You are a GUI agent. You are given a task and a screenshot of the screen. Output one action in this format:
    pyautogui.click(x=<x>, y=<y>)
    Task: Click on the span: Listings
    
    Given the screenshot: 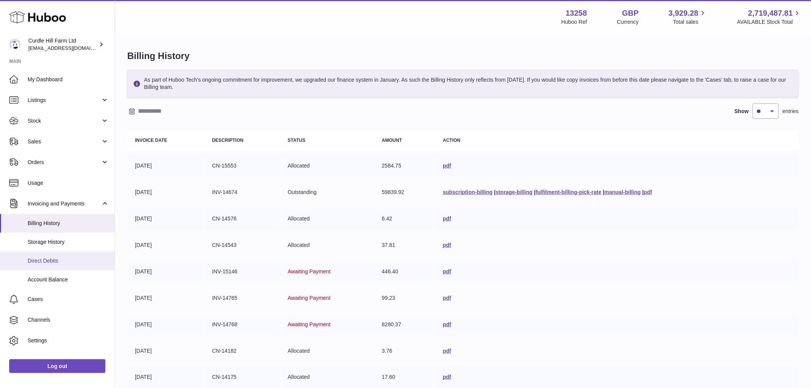 What is the action you would take?
    pyautogui.click(x=64, y=100)
    